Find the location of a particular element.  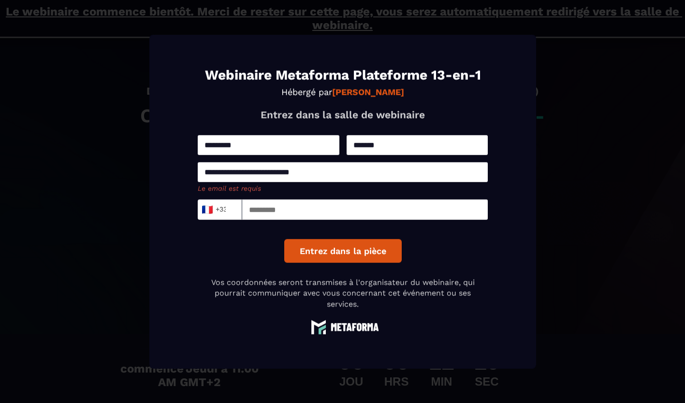

h1: Webinaire Metaforma Plateforme 13-en-1 is located at coordinates (343, 75).